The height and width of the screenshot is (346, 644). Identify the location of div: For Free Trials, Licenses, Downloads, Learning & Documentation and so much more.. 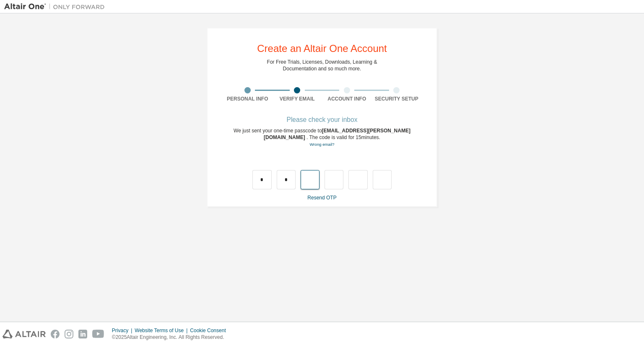
(322, 66).